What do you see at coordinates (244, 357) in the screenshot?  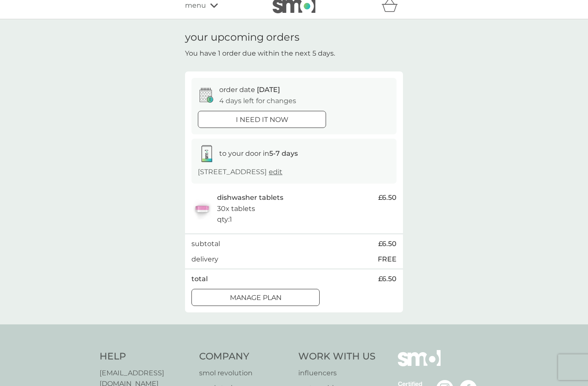 I see `h4: Company` at bounding box center [244, 357].